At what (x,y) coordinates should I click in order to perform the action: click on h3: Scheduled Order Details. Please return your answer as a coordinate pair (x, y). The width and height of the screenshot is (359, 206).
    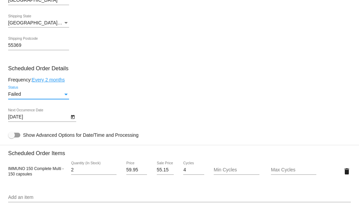
    Looking at the image, I should click on (179, 68).